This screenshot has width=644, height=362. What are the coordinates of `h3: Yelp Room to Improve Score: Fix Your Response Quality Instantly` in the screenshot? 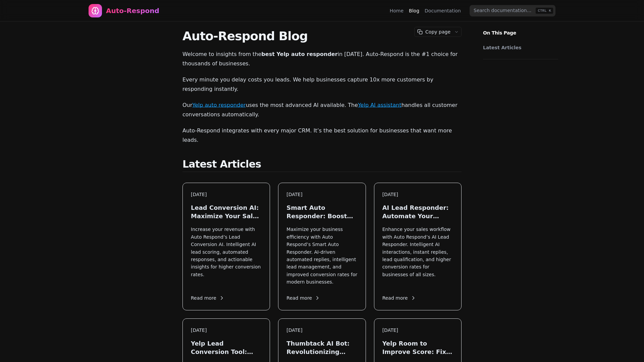 It's located at (417, 348).